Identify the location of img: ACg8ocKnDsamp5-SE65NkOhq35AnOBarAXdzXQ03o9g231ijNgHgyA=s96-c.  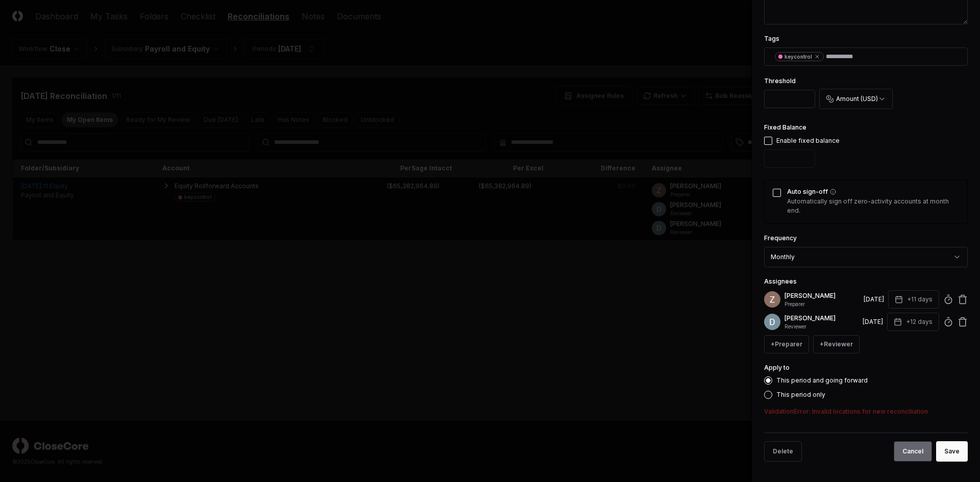
(772, 299).